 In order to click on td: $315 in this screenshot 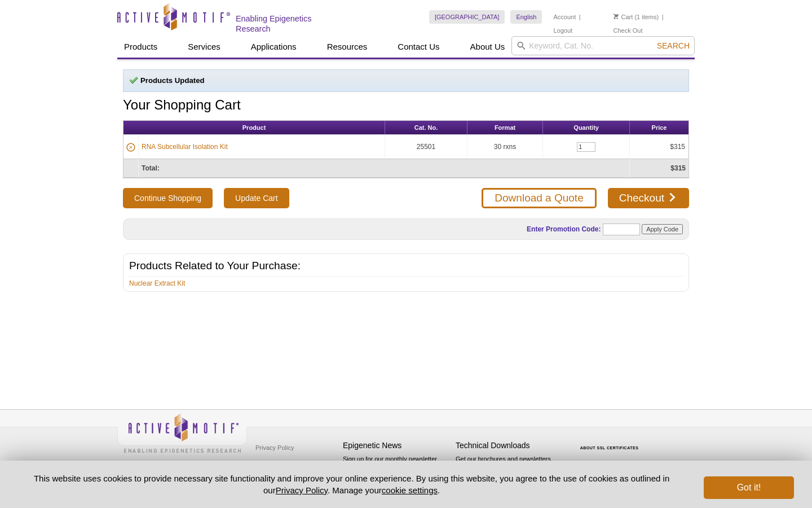, I will do `click(659, 147)`.